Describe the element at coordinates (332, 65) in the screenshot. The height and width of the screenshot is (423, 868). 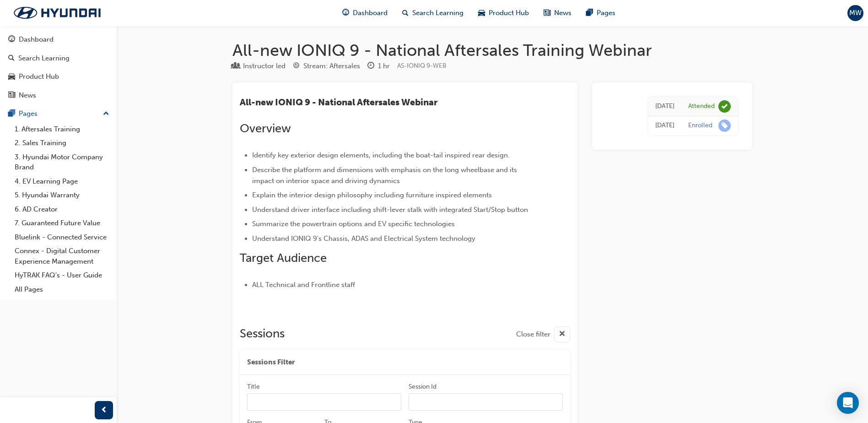
I see `div: Stream: Aftersales` at that location.